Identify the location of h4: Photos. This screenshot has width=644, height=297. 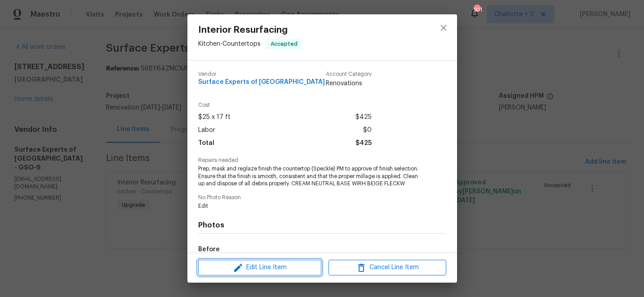
(322, 225).